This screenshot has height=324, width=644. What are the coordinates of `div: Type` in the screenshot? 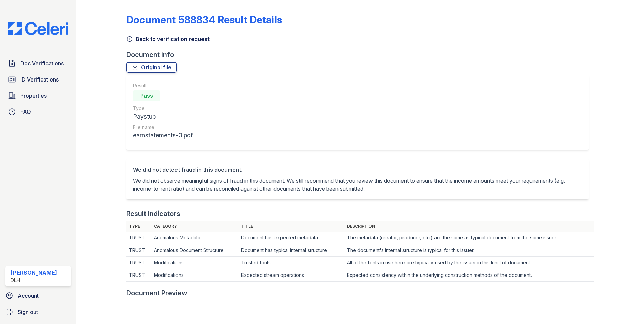 It's located at (163, 108).